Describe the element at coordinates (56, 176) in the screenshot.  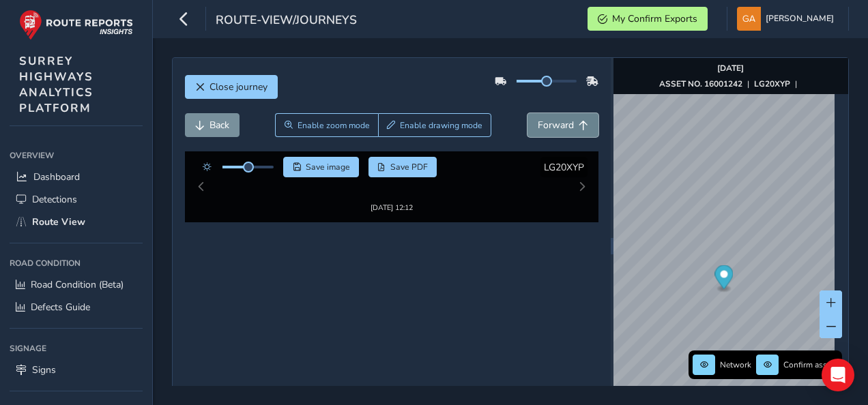
I see `span: Dashboard` at that location.